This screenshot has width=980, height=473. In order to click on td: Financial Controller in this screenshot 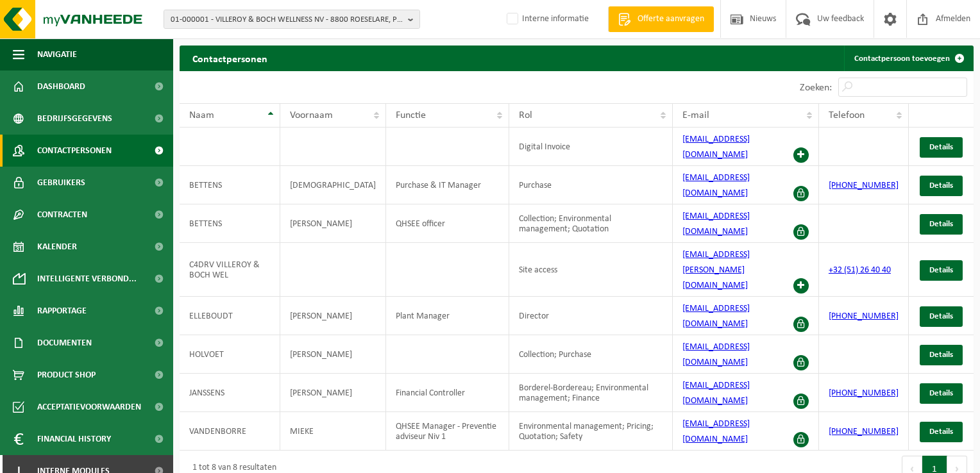, I will do `click(448, 393)`.